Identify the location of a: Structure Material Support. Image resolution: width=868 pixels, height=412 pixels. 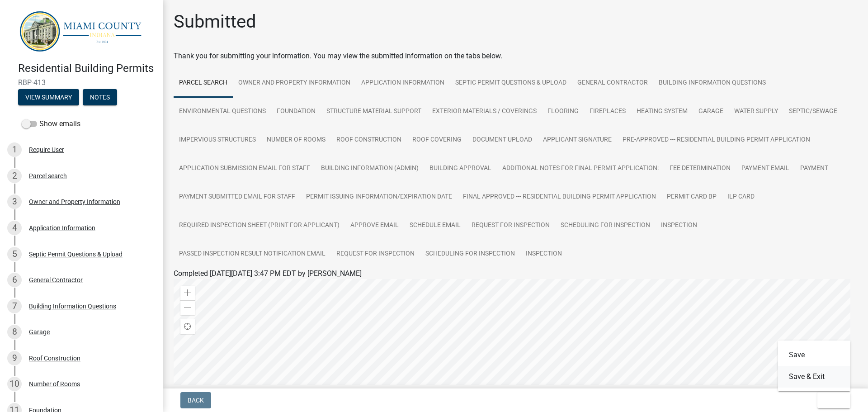
(374, 112).